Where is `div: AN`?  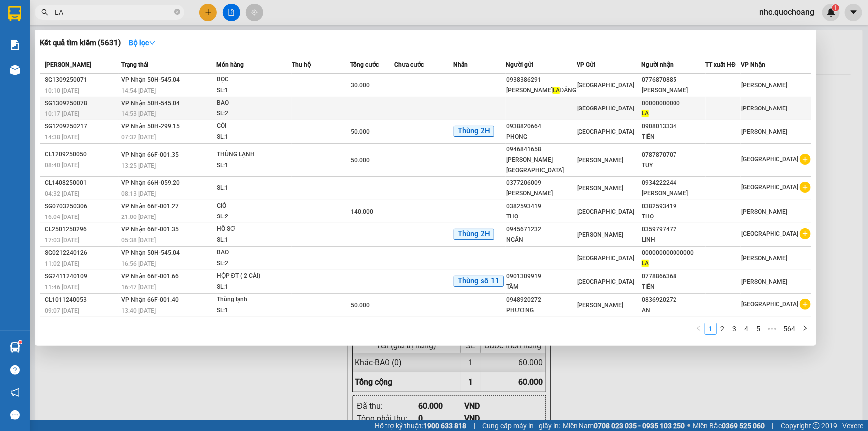
div: AN is located at coordinates (673, 310).